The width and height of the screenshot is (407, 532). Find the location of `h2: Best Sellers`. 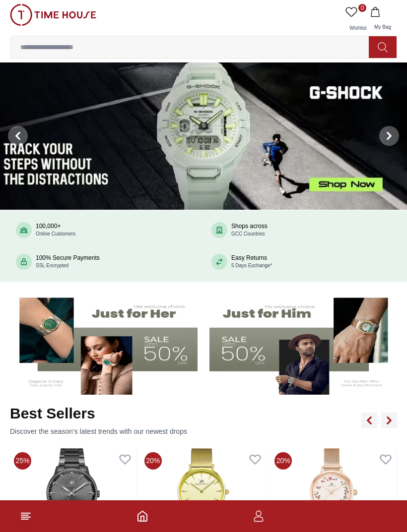

h2: Best Sellers is located at coordinates (99, 414).